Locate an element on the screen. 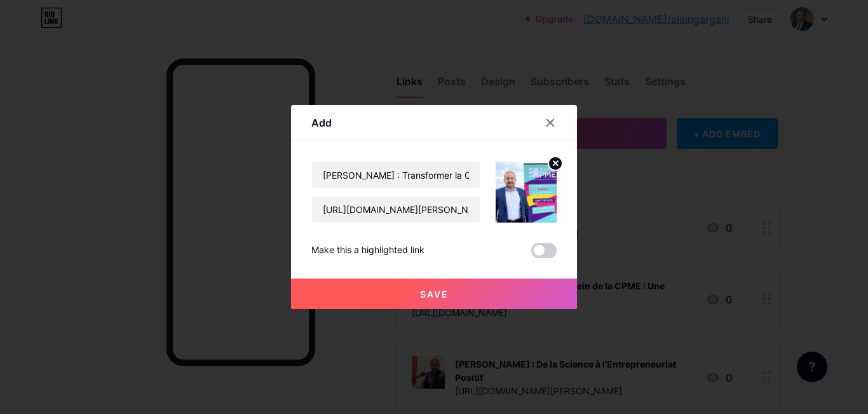 This screenshot has width=868, height=414. span: Save is located at coordinates (434, 294).